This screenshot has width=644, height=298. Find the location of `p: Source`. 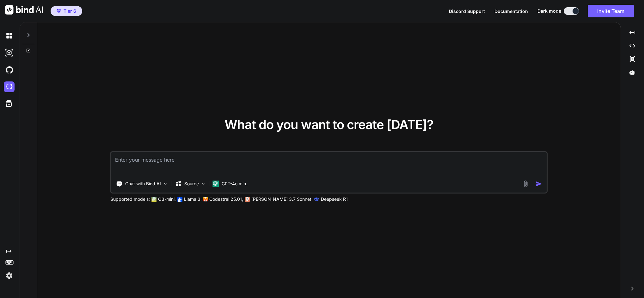

p: Source is located at coordinates (192, 184).